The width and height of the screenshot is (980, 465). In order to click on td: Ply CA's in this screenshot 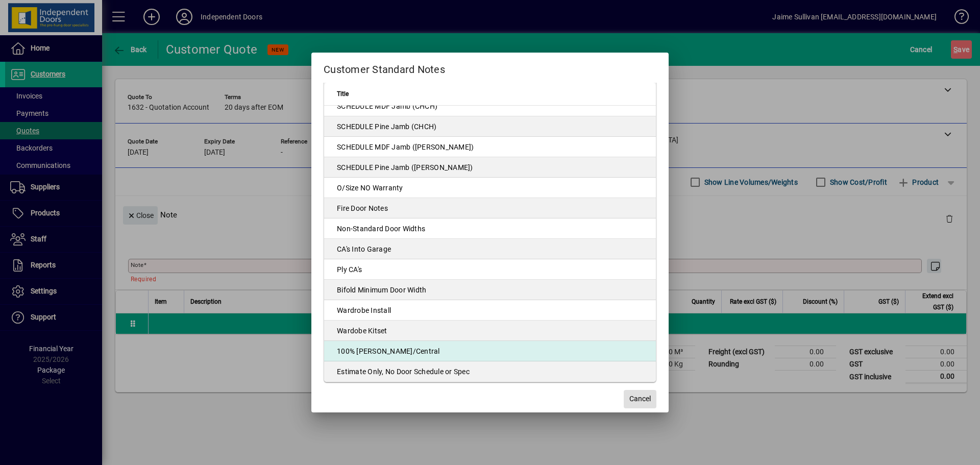, I will do `click(490, 270)`.